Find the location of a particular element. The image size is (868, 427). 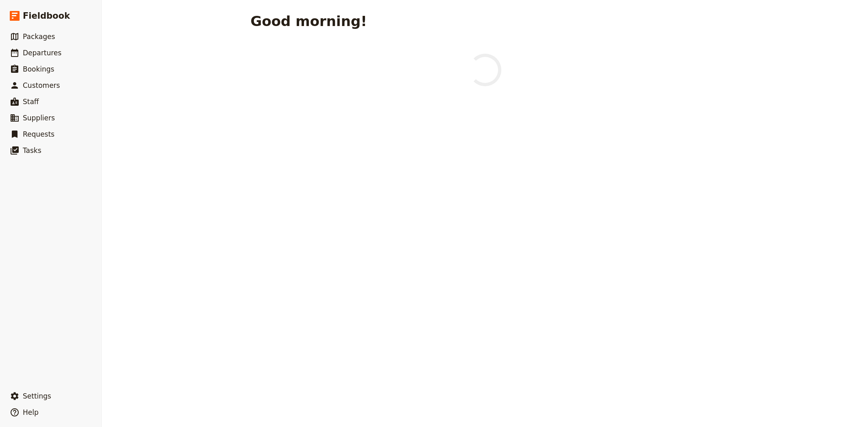

span: Suppliers is located at coordinates (39, 118).